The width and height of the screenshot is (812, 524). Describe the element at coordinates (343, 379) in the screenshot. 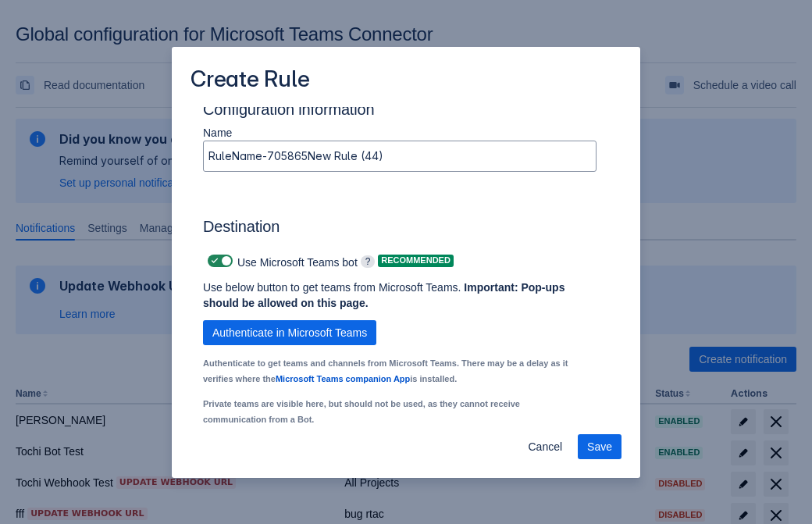

I see `a: Microsoft Teams companion App` at that location.